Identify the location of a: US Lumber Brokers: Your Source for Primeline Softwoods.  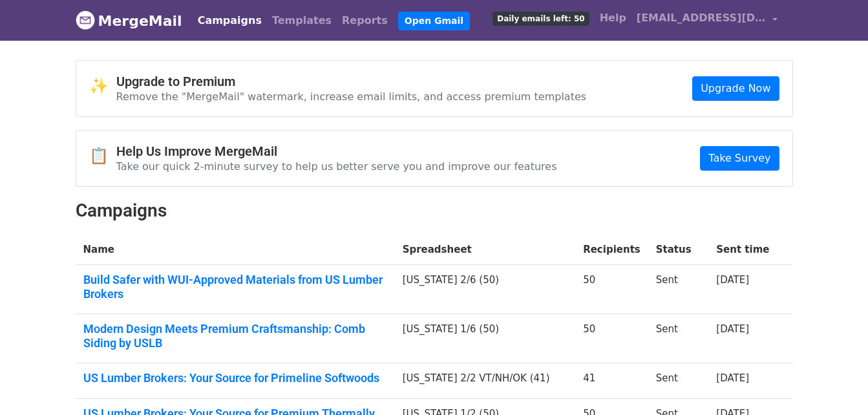
(235, 378).